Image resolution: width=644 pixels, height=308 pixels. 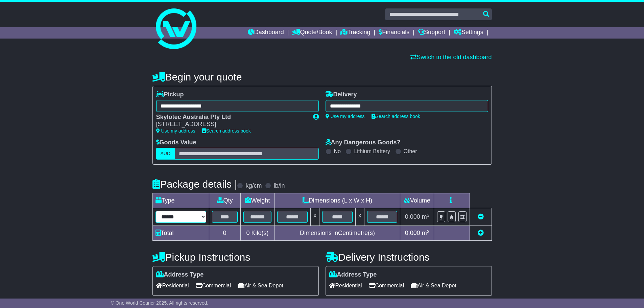 I want to click on h4: Pickup Instructions, so click(x=236, y=257).